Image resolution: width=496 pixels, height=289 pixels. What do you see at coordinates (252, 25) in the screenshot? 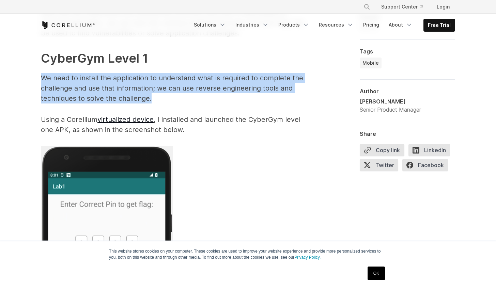
I see `a: Industries` at bounding box center [252, 25].